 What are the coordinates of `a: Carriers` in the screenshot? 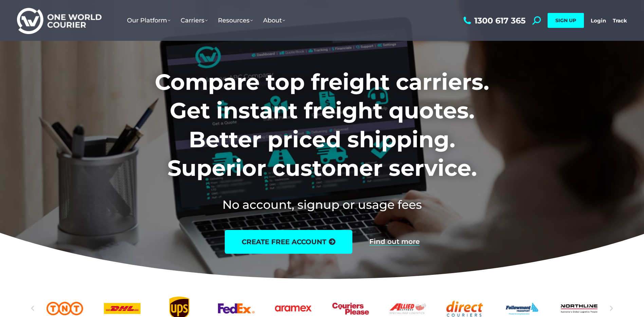 It's located at (194, 21).